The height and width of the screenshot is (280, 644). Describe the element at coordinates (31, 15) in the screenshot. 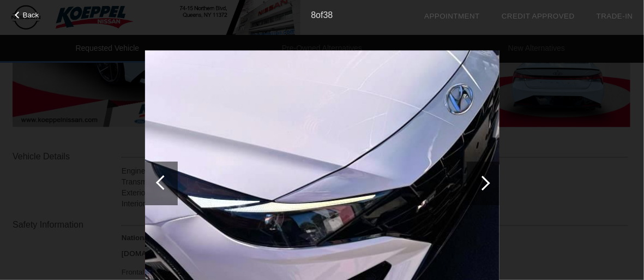

I see `span: Back` at that location.